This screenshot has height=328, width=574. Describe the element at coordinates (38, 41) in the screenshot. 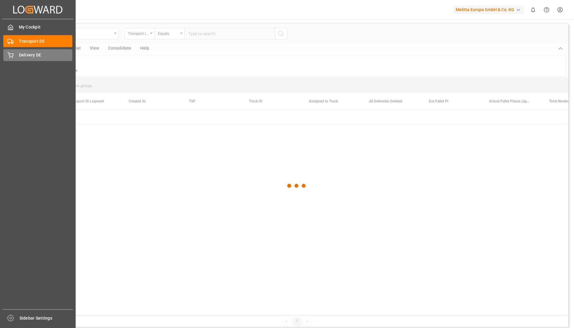

I see `a: Transport DE` at that location.